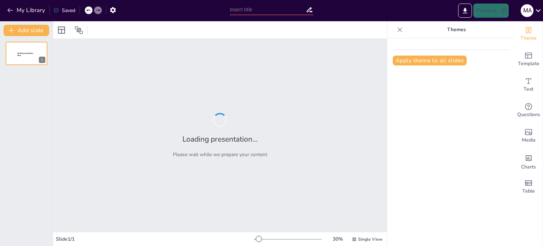 The width and height of the screenshot is (543, 246). Describe the element at coordinates (267, 10) in the screenshot. I see `input: Insert title` at that location.